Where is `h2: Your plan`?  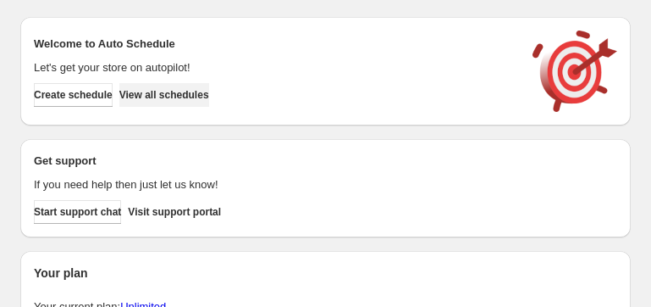
h2: Your plan is located at coordinates (325, 273).